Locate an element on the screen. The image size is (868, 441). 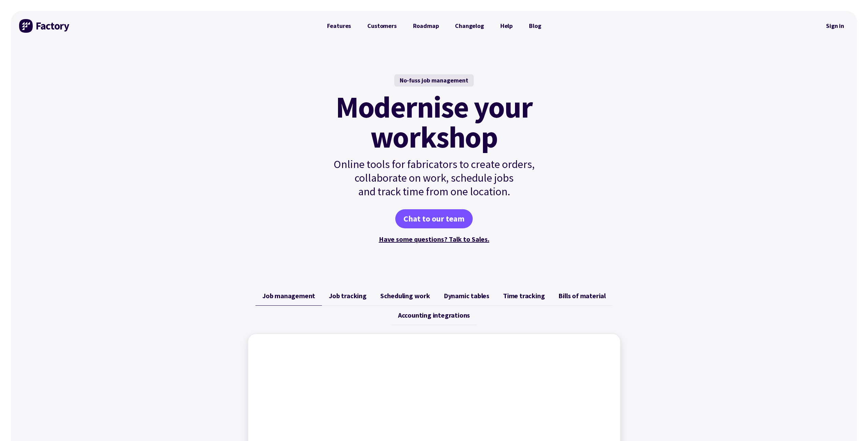
a: Roadmap is located at coordinates (426, 26).